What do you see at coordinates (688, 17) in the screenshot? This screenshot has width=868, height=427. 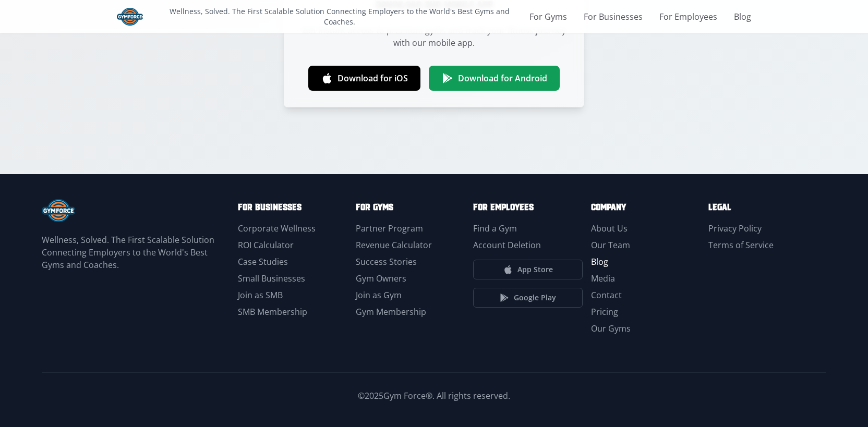 I see `a: For Employees` at bounding box center [688, 17].